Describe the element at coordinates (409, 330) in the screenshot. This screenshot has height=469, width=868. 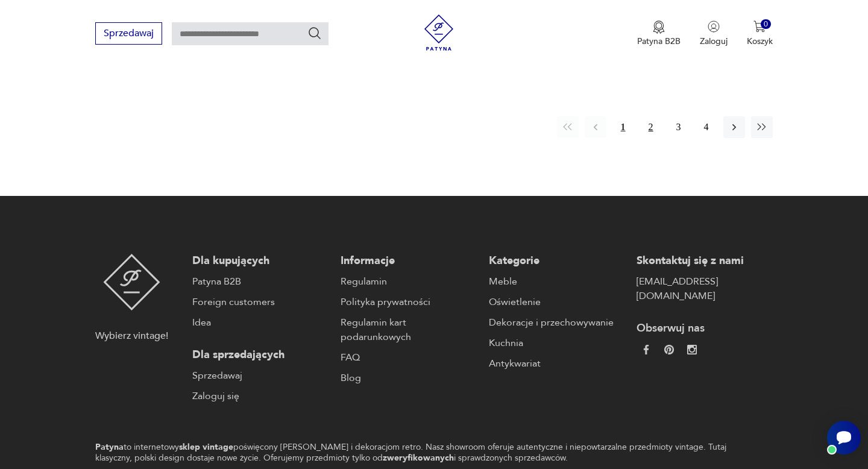
I see `a: Regulamin kart podarunkowych` at that location.